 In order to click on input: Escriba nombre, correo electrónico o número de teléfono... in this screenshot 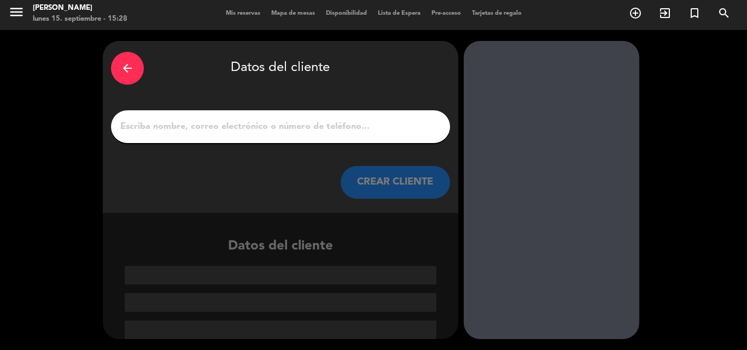, I will do `click(280, 127)`.